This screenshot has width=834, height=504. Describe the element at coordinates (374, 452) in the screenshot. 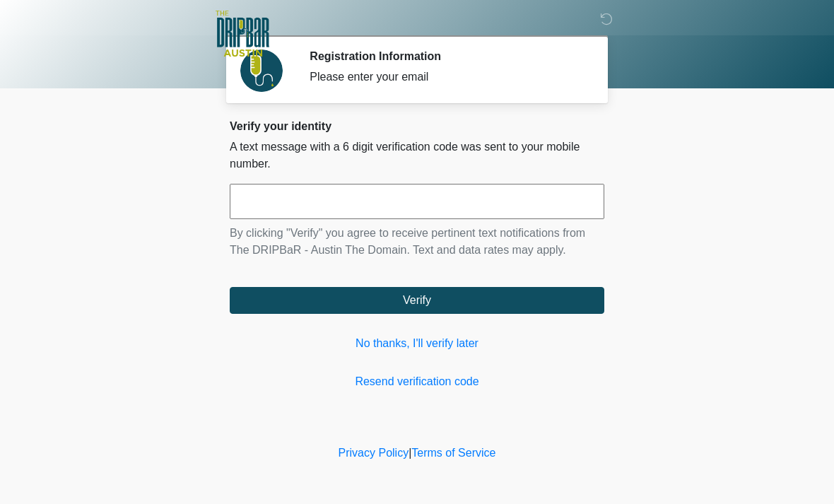

I see `a: Privacy Policy` at that location.